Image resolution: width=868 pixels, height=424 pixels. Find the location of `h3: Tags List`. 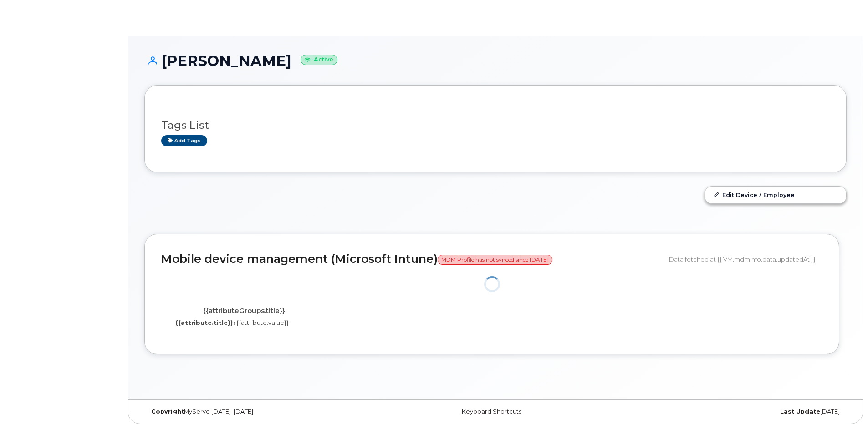

h3: Tags List is located at coordinates (496, 125).